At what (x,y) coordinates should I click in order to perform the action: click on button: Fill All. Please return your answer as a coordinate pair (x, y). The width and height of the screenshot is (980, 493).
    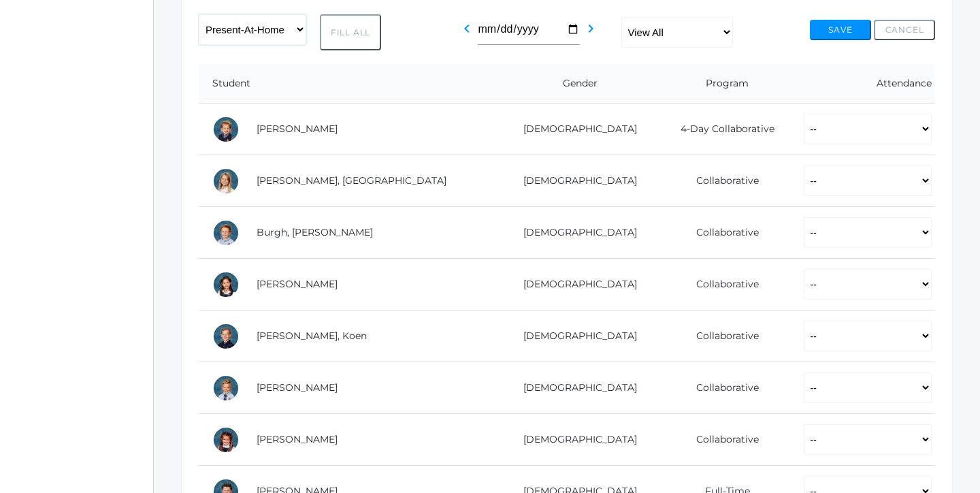
    Looking at the image, I should click on (351, 32).